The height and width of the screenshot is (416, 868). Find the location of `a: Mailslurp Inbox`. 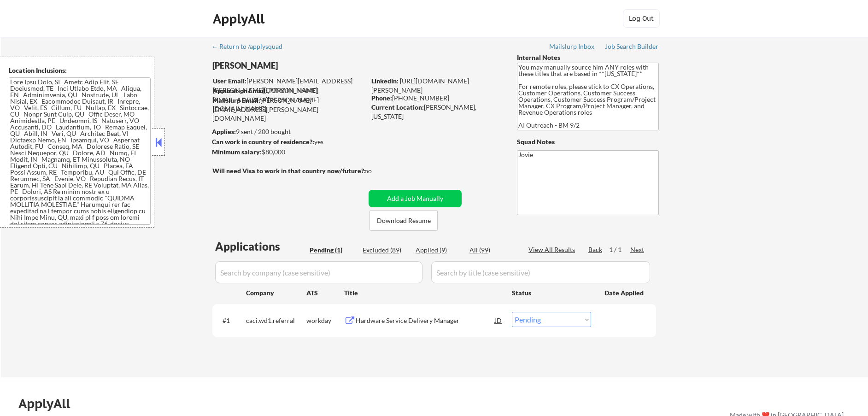

a: Mailslurp Inbox is located at coordinates (572, 48).